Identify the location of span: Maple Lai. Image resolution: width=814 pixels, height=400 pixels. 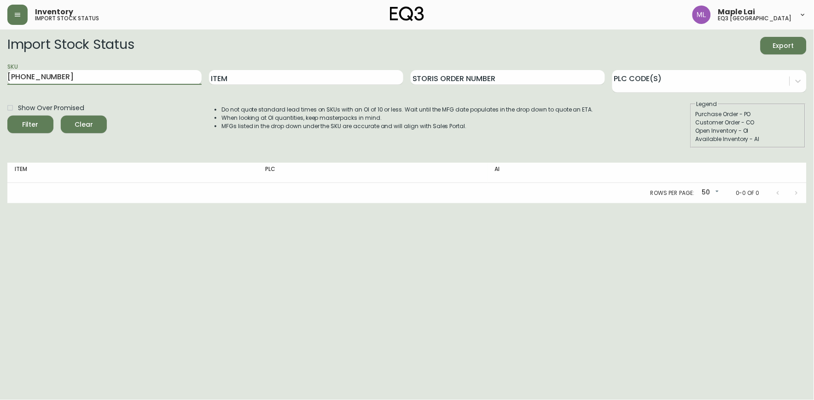
(737, 12).